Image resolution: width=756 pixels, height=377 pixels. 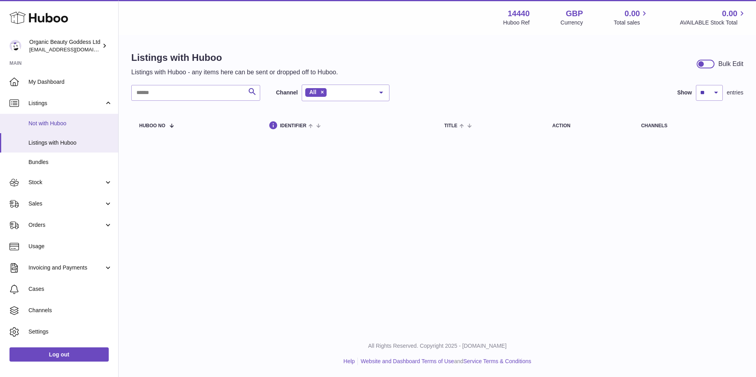 I want to click on span: AVAILABLE Stock Total, so click(x=713, y=23).